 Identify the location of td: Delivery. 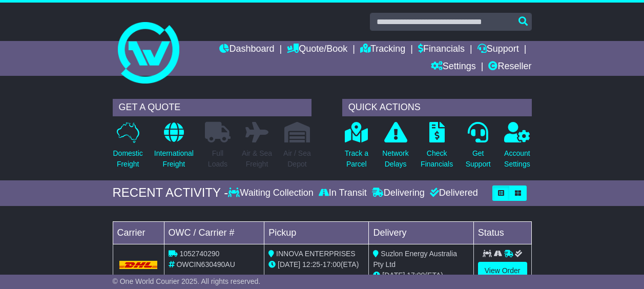
(422, 232).